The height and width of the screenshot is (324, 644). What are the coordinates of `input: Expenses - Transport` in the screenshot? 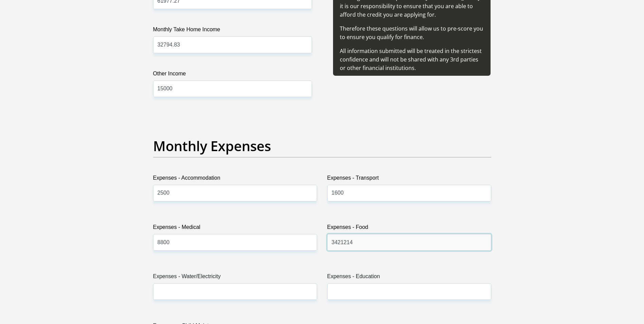 It's located at (409, 193).